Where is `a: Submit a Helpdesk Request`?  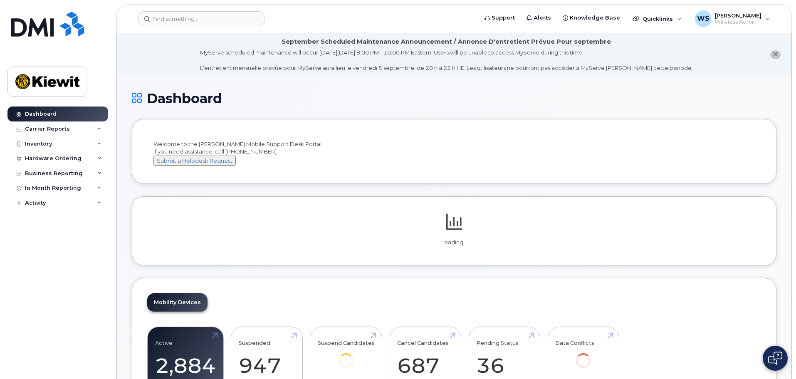 a: Submit a Helpdesk Request is located at coordinates (195, 160).